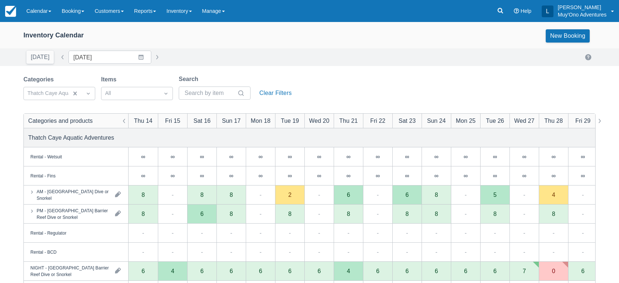 This screenshot has height=283, width=619. What do you see at coordinates (261, 120) in the screenshot?
I see `div: Mon 18` at bounding box center [261, 120].